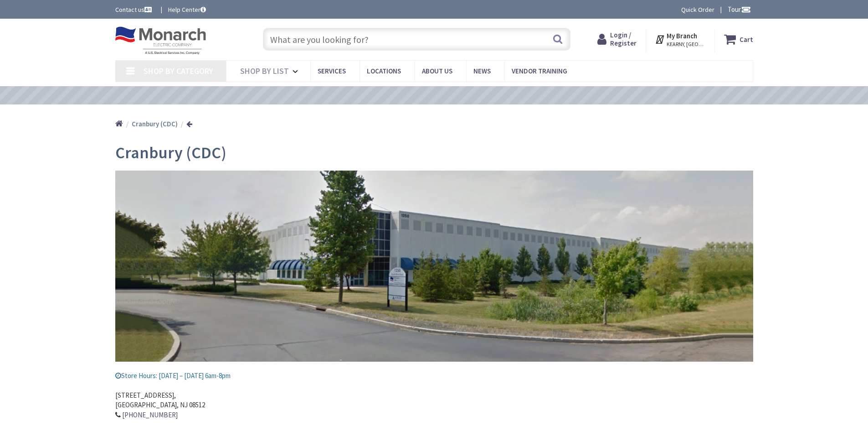  Describe the element at coordinates (264, 71) in the screenshot. I see `span: Shop By List` at that location.